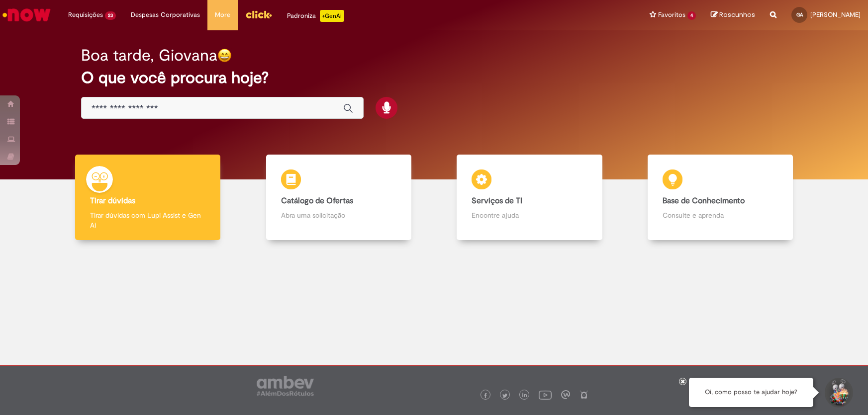  Describe the element at coordinates (838, 393) in the screenshot. I see `button: Iniciar Conversa de Suporte` at that location.